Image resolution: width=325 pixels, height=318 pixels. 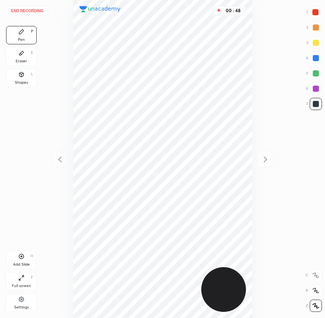 I want to click on div: E, so click(x=32, y=53).